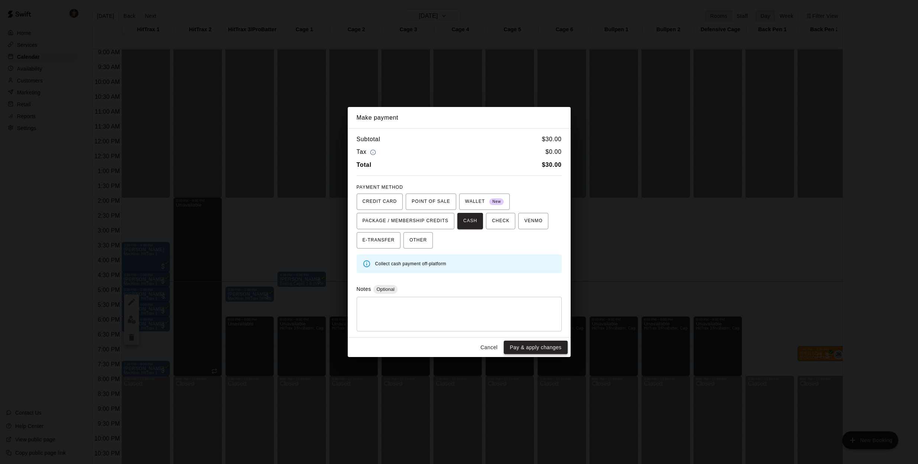  What do you see at coordinates (385, 289) in the screenshot?
I see `span: Optional` at bounding box center [385, 289].